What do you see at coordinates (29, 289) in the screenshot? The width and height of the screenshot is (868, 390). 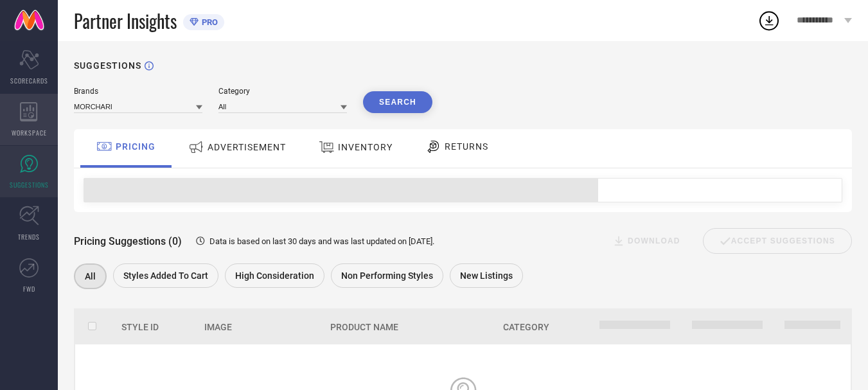 I see `span: FWD` at bounding box center [29, 289].